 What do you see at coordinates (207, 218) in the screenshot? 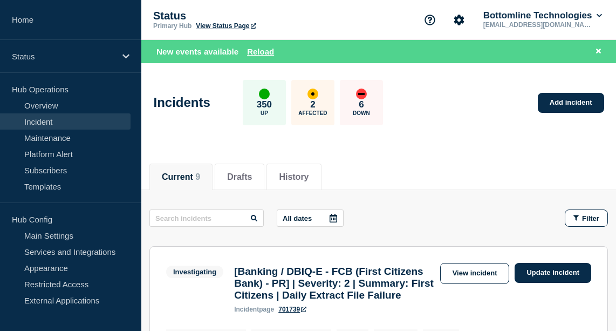
I see `input: Search incidents` at bounding box center [207, 218].